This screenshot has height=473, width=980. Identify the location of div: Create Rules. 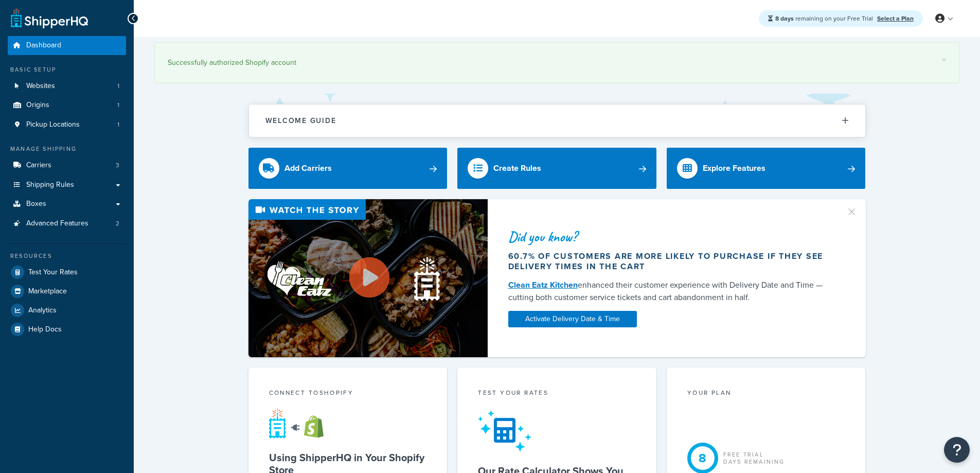
(517, 168).